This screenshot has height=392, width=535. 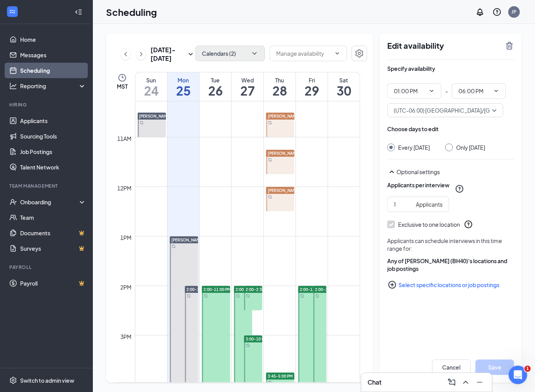 I want to click on div: Exclusive to one location, so click(x=429, y=224).